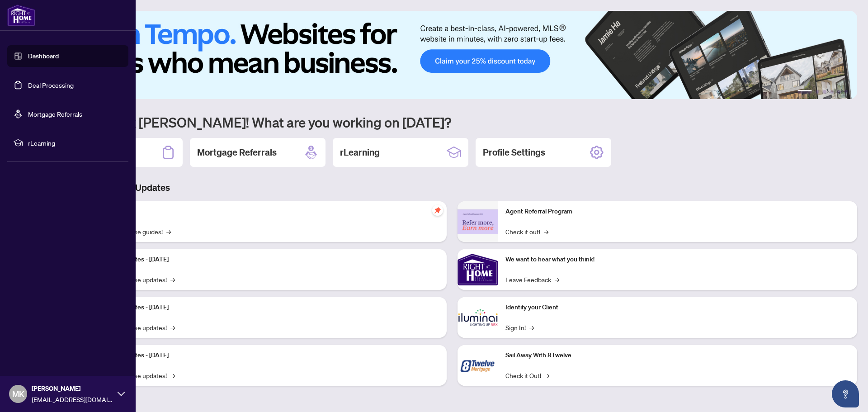  What do you see at coordinates (678, 308) in the screenshot?
I see `p: Identify your Client` at bounding box center [678, 308].